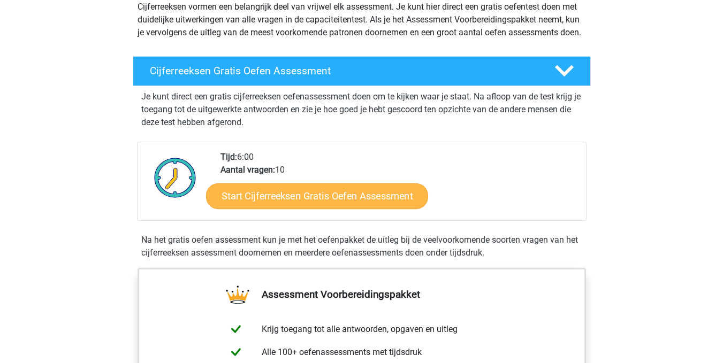 The width and height of the screenshot is (723, 363). Describe the element at coordinates (317, 196) in the screenshot. I see `a: Start Cijferreeksen Gratis Oefen Assessment` at that location.